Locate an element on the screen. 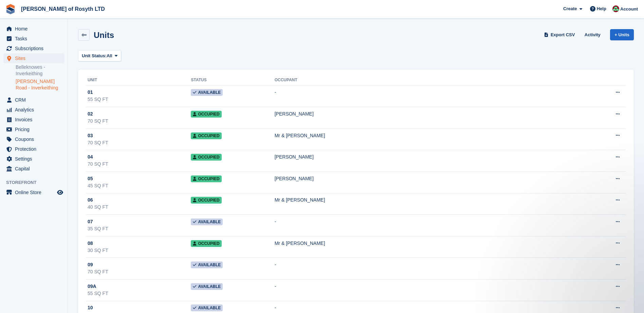 The image size is (644, 313). a: Activity is located at coordinates (592, 34).